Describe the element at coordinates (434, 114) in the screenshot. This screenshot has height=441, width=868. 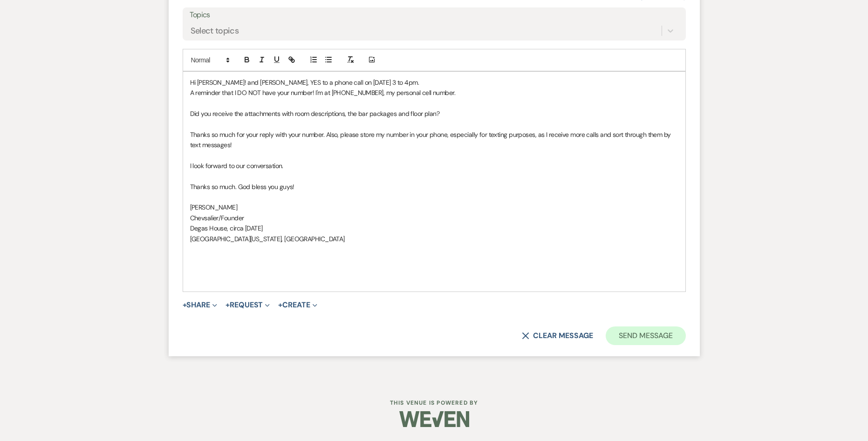
I see `p: Did you receive the attachments with room descriptions, the bar packages and floor plan?` at that location.